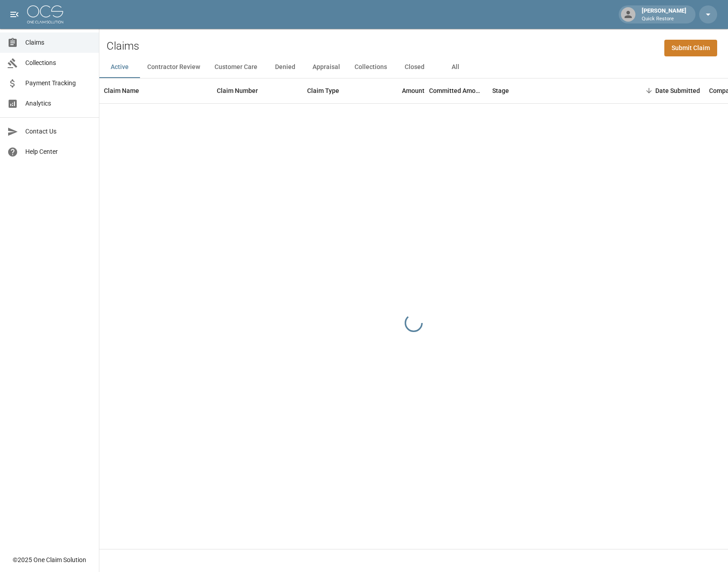 This screenshot has width=728, height=572. Describe the element at coordinates (14, 14) in the screenshot. I see `button: open drawer` at that location.